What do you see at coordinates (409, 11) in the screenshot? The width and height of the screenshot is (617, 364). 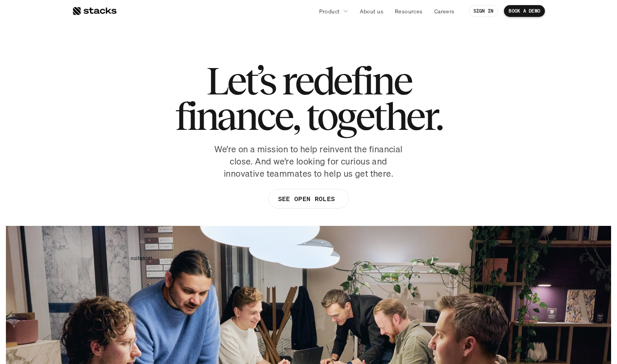 I see `p: Resources` at bounding box center [409, 11].